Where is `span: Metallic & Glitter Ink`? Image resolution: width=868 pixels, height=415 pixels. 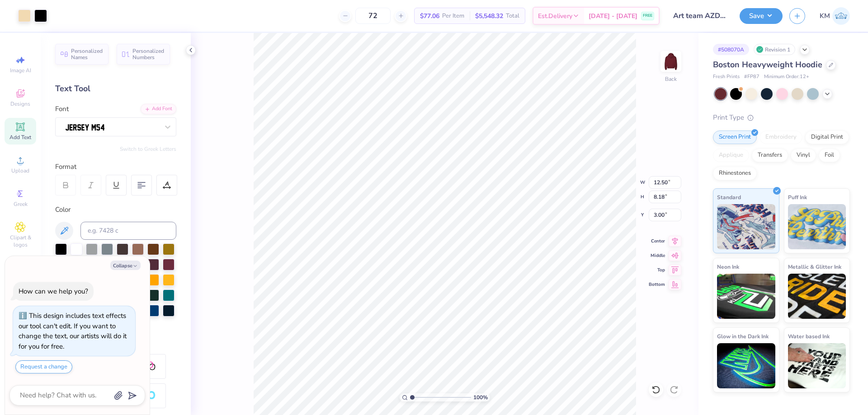
span: Metallic & Glitter Ink is located at coordinates (814, 267).